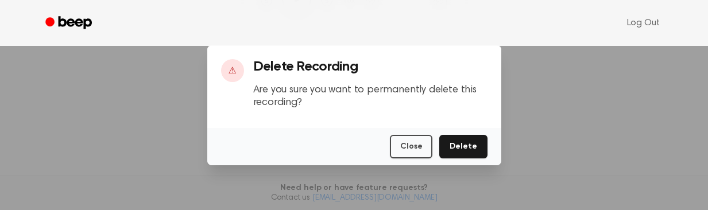  Describe the element at coordinates (370, 96) in the screenshot. I see `p: Are you sure you want to permanently delete this recording?` at that location.